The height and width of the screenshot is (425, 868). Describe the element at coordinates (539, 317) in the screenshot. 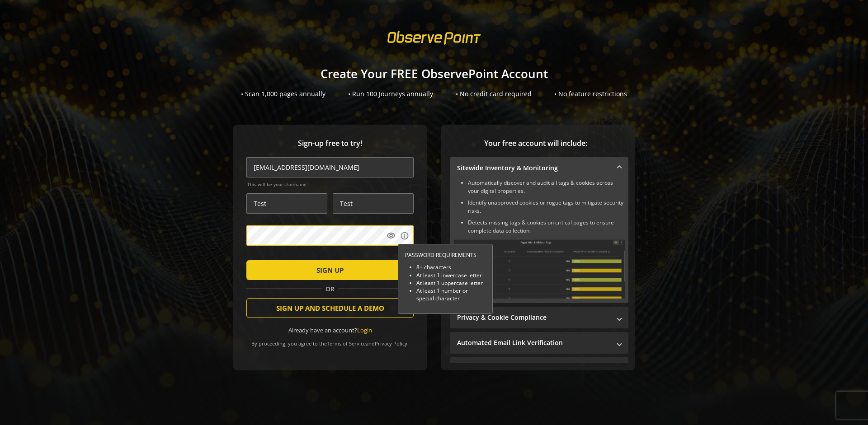

I see `mat-expansion-panel-header: Privacy & Cookie Compliance` at that location.